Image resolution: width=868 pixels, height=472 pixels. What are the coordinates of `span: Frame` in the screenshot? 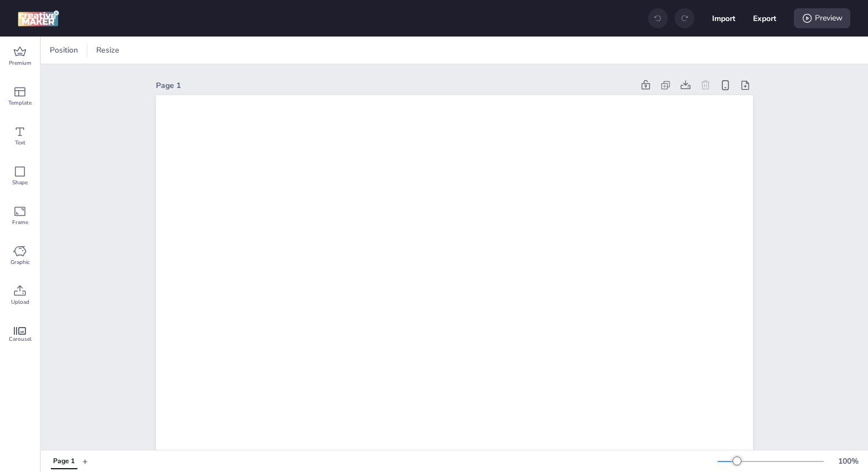 It's located at (20, 223).